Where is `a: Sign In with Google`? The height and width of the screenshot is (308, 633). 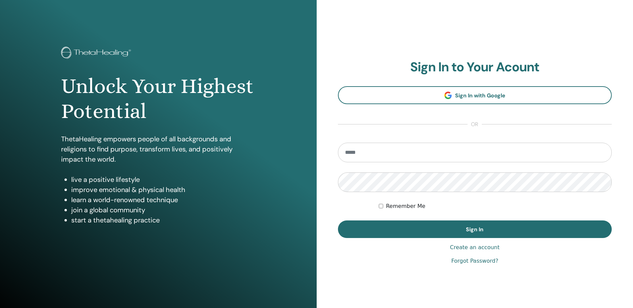
a: Sign In with Google is located at coordinates (475, 95).